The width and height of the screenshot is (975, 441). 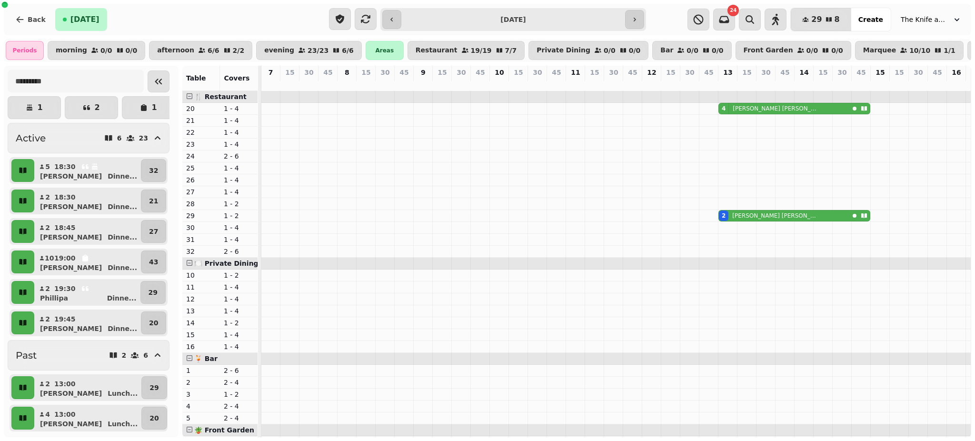 I want to click on p: 7, so click(x=271, y=72).